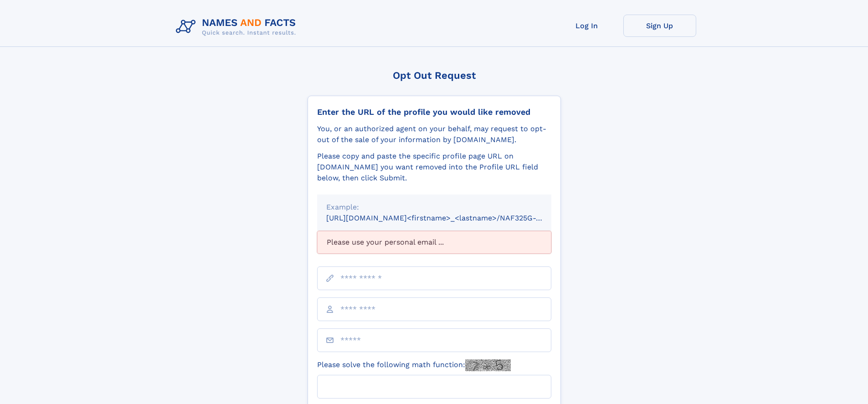 This screenshot has width=868, height=404. Describe the element at coordinates (660, 26) in the screenshot. I see `a: Sign Up` at that location.